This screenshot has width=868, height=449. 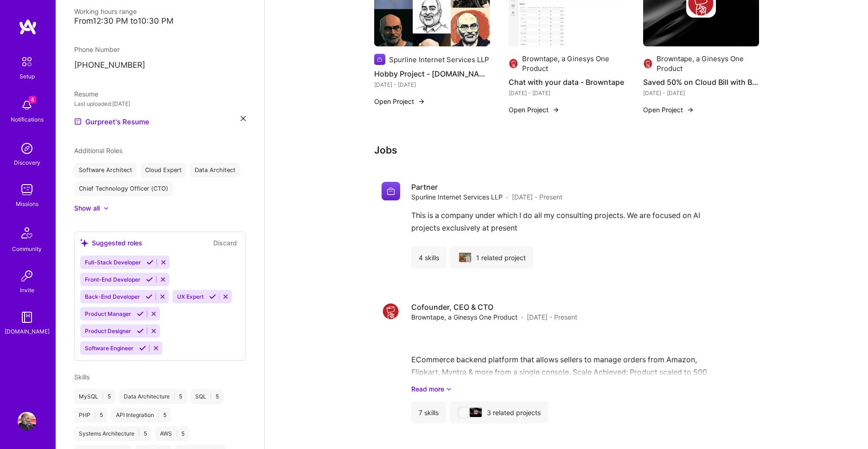 I want to click on div: Cloud Expert, so click(x=163, y=170).